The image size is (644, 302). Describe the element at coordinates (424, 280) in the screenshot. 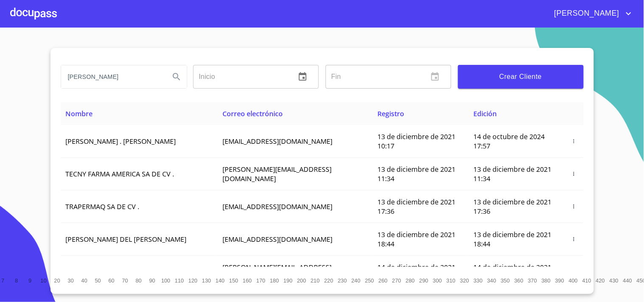

I see `span: 290` at that location.